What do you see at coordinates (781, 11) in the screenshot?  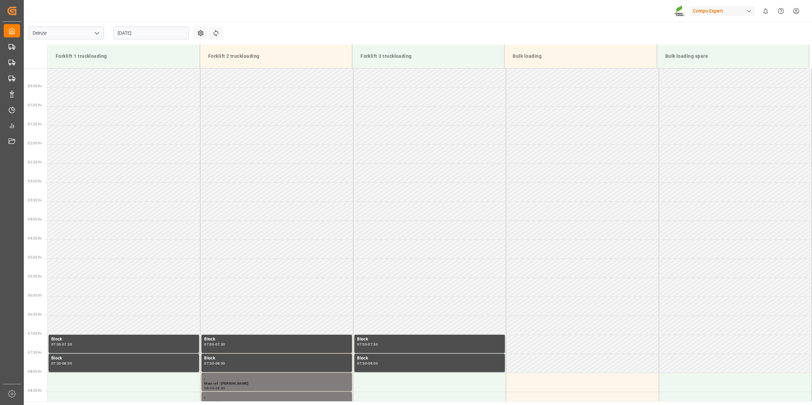 I see `button: Help Center` at bounding box center [781, 11].